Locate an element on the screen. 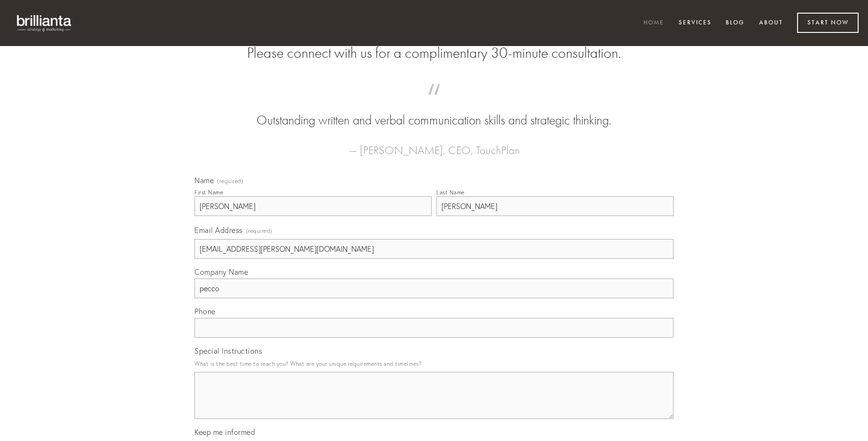  div: First Name is located at coordinates (209, 192).